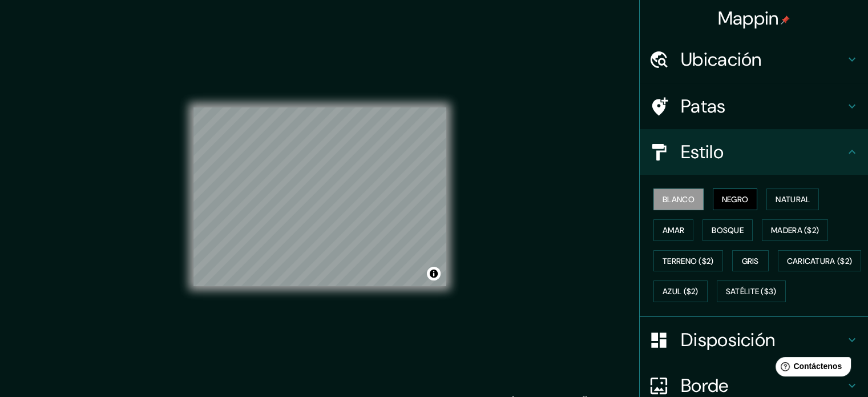 The width and height of the screenshot is (868, 397). I want to click on button: Caricatura ($2), so click(820, 261).